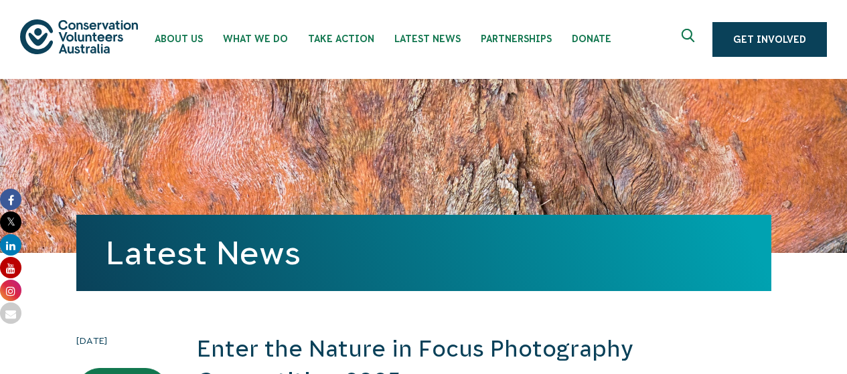 Image resolution: width=847 pixels, height=374 pixels. What do you see at coordinates (255, 39) in the screenshot?
I see `span: What We Do` at bounding box center [255, 39].